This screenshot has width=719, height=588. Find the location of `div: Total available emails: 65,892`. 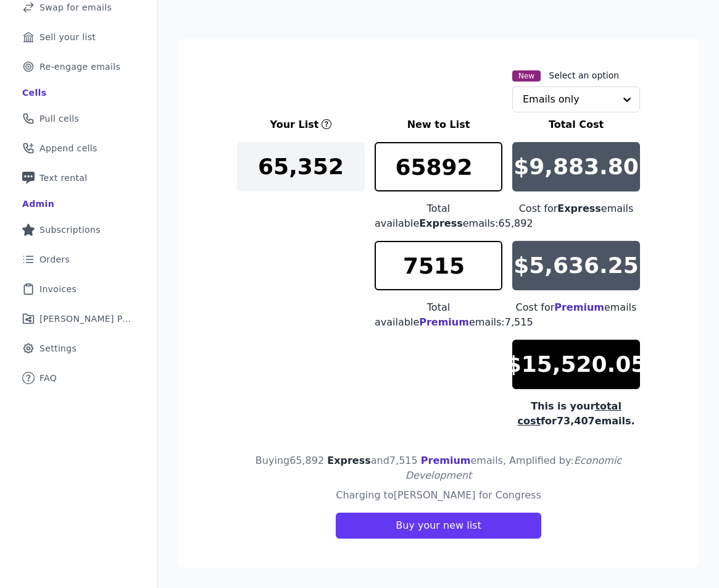

div: Total available emails: 65,892 is located at coordinates (438, 216).